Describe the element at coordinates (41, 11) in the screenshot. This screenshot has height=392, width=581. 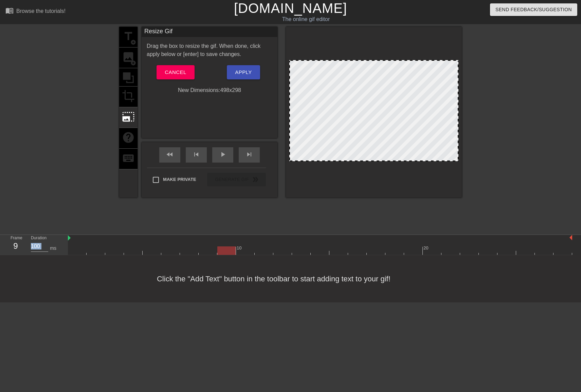
I see `div: Browse the tutorials!` at that location.